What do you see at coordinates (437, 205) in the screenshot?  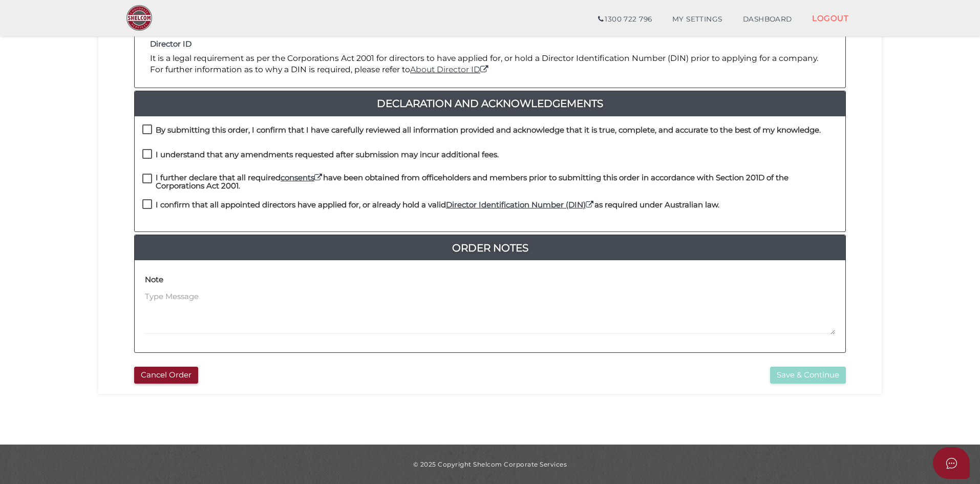 I see `h4: I confirm that all appointed directors have applied for, or already hold a valid as required unde...` at bounding box center [437, 205].